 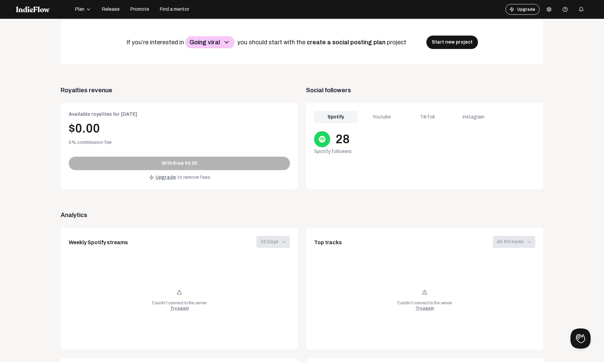 What do you see at coordinates (33, 9) in the screenshot?
I see `img: indieflow-logo-white.svg` at bounding box center [33, 9].